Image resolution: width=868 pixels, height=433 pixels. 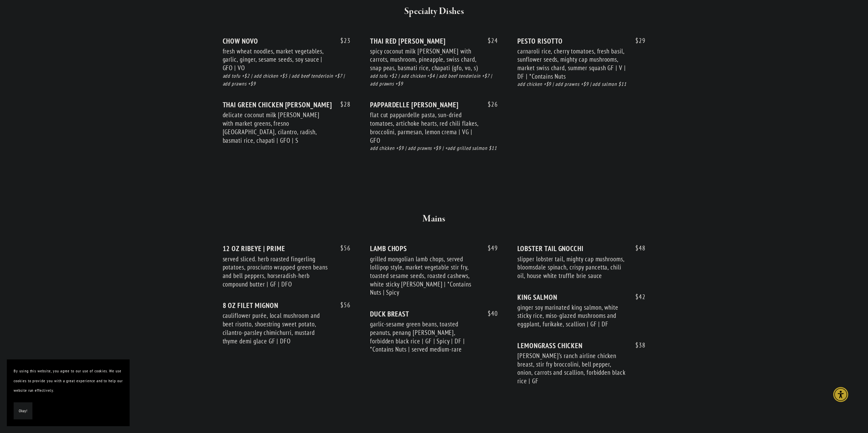 I want to click on div: PESTO RISOTTO, so click(x=582, y=41).